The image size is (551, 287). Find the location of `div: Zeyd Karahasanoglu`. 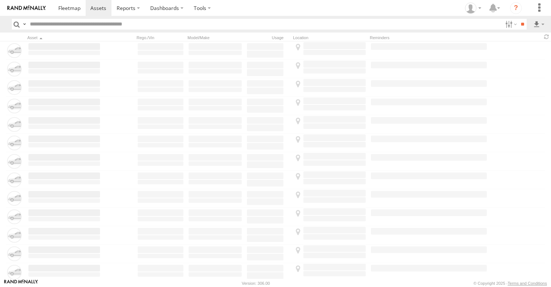

div: Zeyd Karahasanoglu is located at coordinates (473, 8).